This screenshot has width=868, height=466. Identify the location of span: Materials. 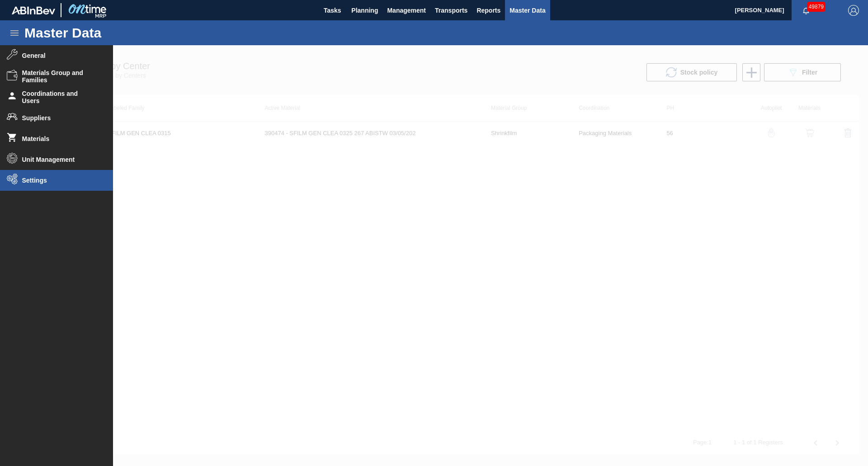
(59, 139).